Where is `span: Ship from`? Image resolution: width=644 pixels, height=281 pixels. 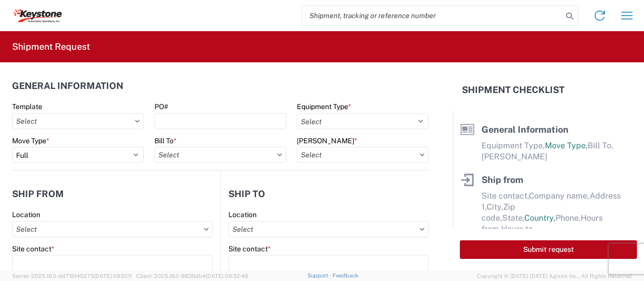
span: Ship from is located at coordinates (502, 180).